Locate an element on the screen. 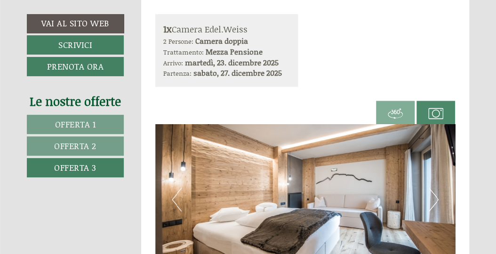  span: Offerta 2 is located at coordinates (75, 146).